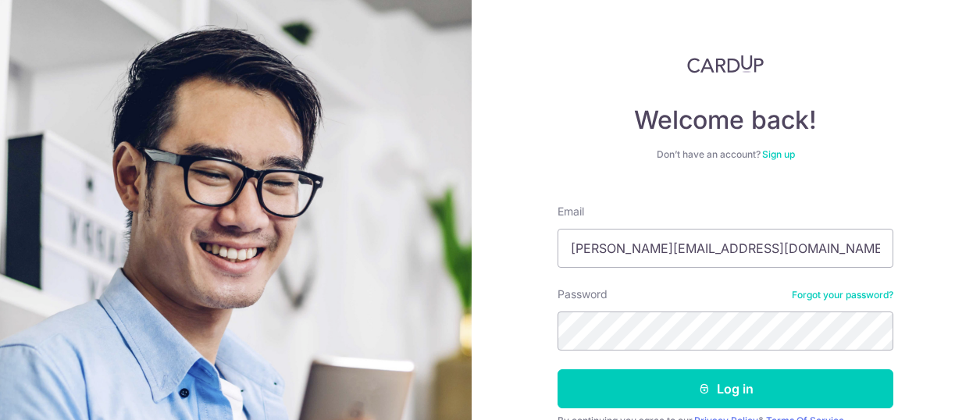  What do you see at coordinates (726, 64) in the screenshot?
I see `img: CardUp Logo` at bounding box center [726, 64].